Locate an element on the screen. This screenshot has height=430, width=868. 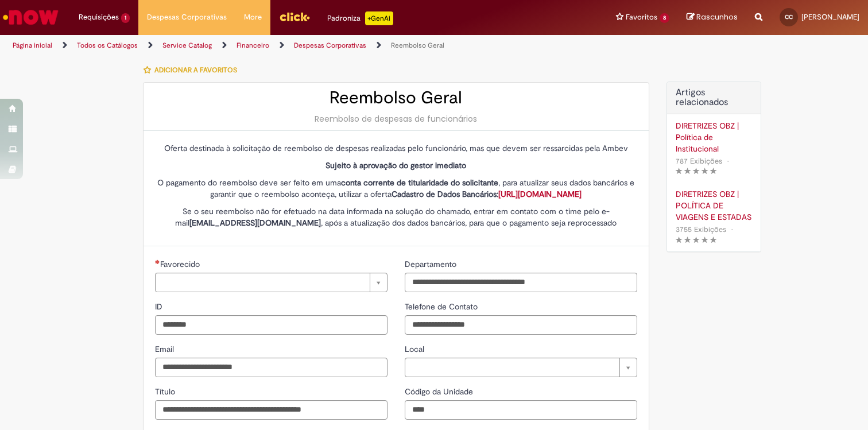
span: Adicionar a Favoritos is located at coordinates (196, 70).